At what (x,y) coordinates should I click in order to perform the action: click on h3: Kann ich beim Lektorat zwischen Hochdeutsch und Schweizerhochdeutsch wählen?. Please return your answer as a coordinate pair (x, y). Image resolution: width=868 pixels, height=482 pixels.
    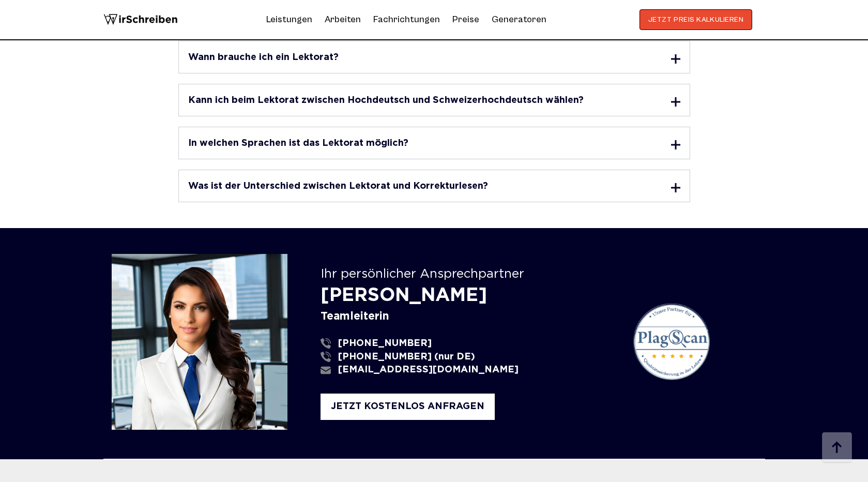
    Looking at the image, I should click on (386, 100).